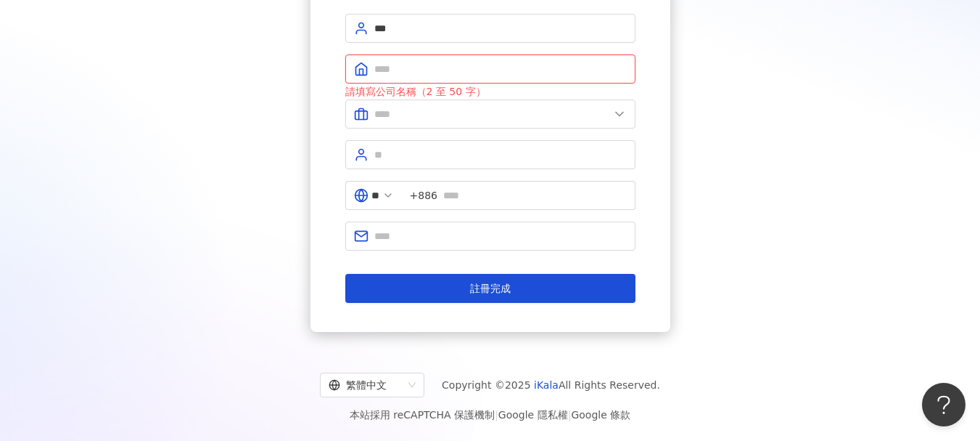 This screenshot has width=980, height=441. I want to click on a: iKala, so click(546, 385).